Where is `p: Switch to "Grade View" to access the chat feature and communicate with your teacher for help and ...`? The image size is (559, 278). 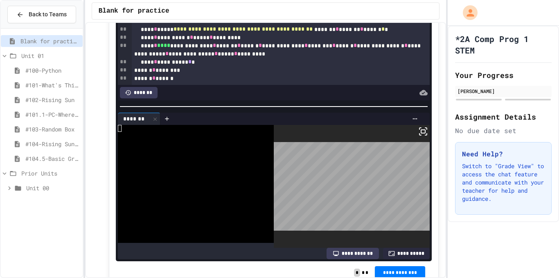 p: Switch to "Grade View" to access the chat feature and communicate with your teacher for help and ... is located at coordinates (503, 183).